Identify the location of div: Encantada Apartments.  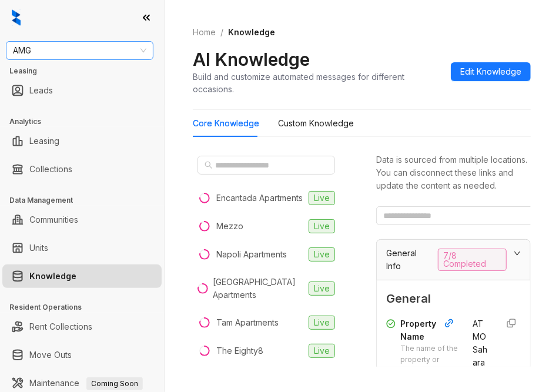
(259, 198).